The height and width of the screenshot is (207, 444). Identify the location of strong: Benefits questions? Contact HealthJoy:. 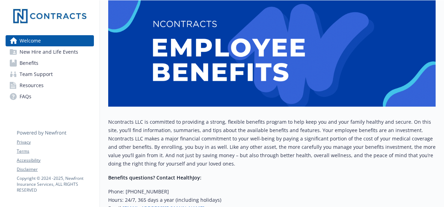
(155, 178).